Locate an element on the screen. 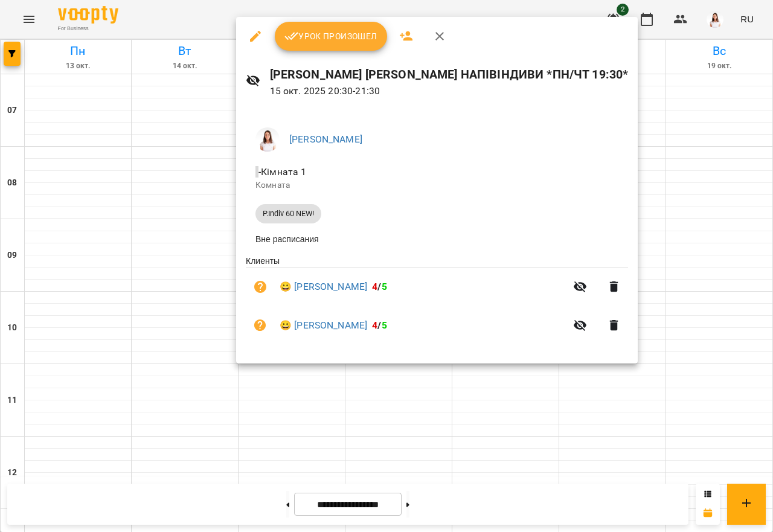  span: - Кімната 1 is located at coordinates (282, 172).